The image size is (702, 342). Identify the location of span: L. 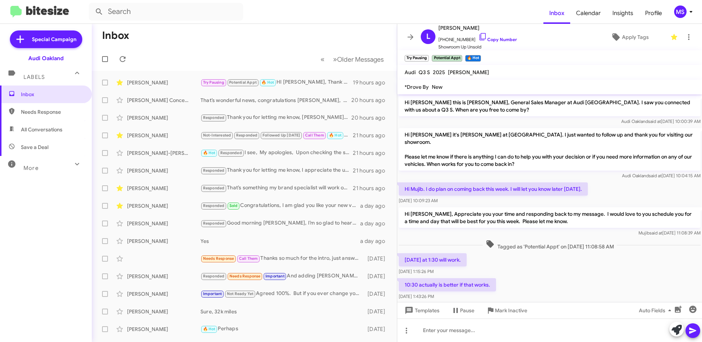
(428, 37).